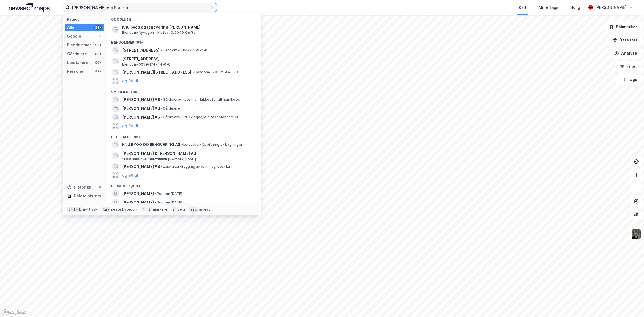 This screenshot has height=317, width=644. I want to click on span: KNU BYGG OG RENOVERING AS, so click(151, 145).